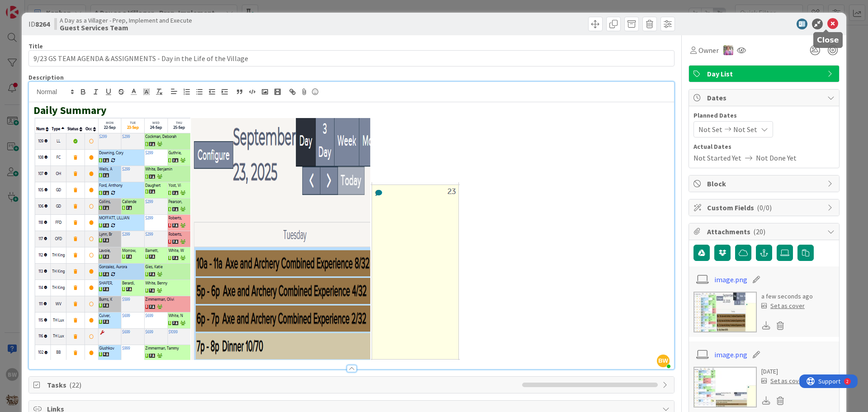  Describe the element at coordinates (126, 20) in the screenshot. I see `span: A Day as a Villager - Prep, Implement and Execute` at that location.